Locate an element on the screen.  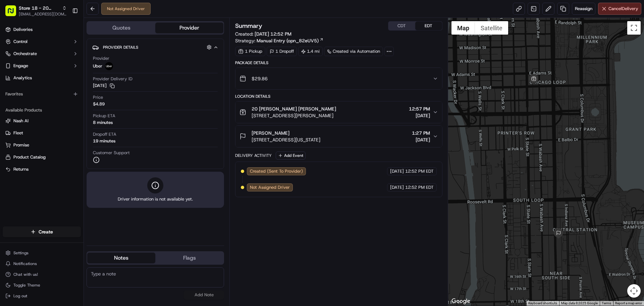
span: Not Assigned Driver is located at coordinates (270, 187).